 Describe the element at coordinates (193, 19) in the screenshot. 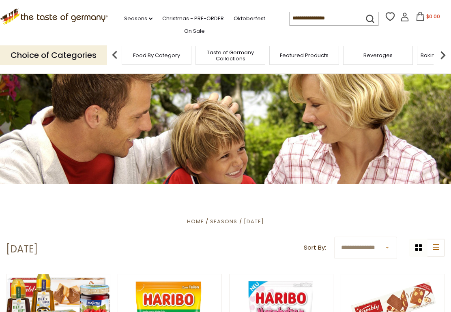

I see `a: Christmas - PRE-ORDER` at that location.